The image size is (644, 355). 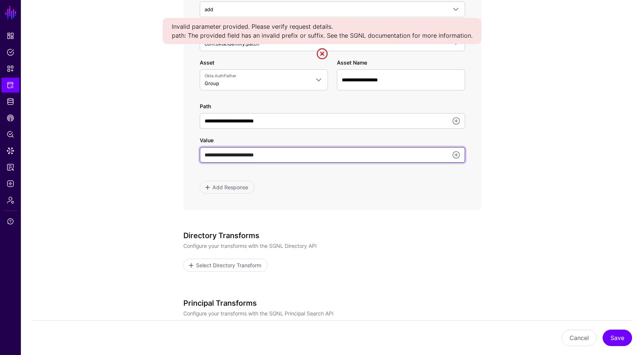 What do you see at coordinates (230, 187) in the screenshot?
I see `span: Add Response` at bounding box center [230, 187].